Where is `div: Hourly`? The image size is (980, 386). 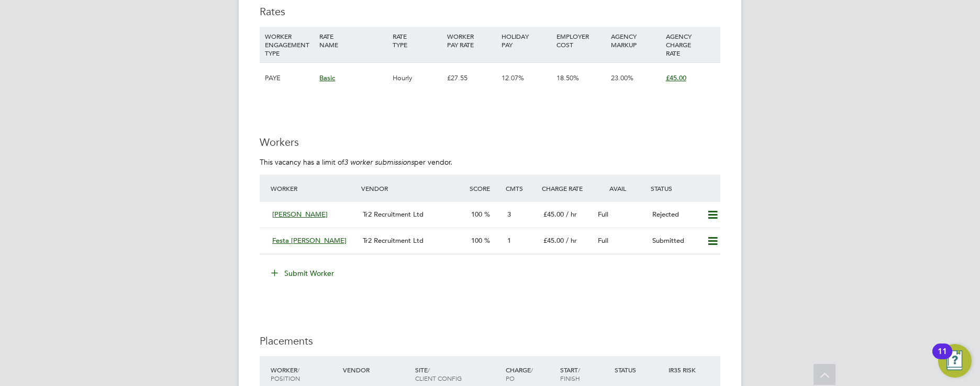 div: Hourly is located at coordinates (417, 78).